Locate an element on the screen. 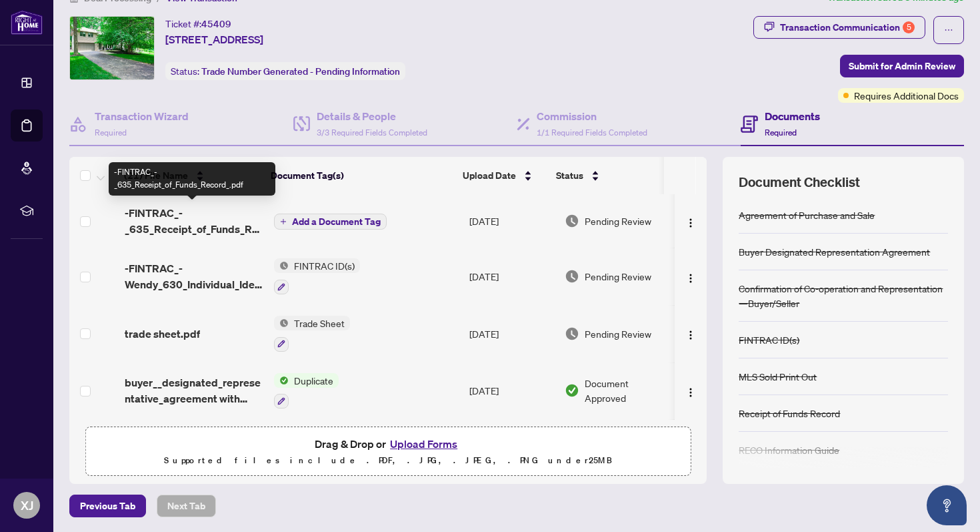 This screenshot has width=980, height=532. span: -FINTRAC_-_635_Receipt_of_Funds_Record_.pdf is located at coordinates (194, 221).